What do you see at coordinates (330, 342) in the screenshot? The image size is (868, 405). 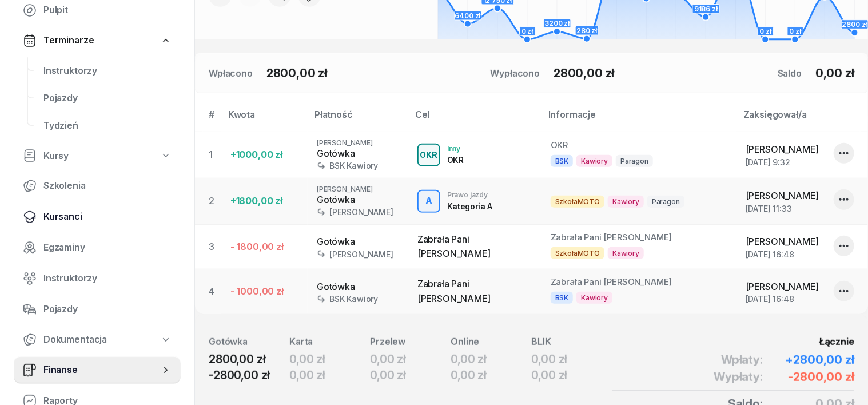 I see `div: Karta` at bounding box center [330, 342].